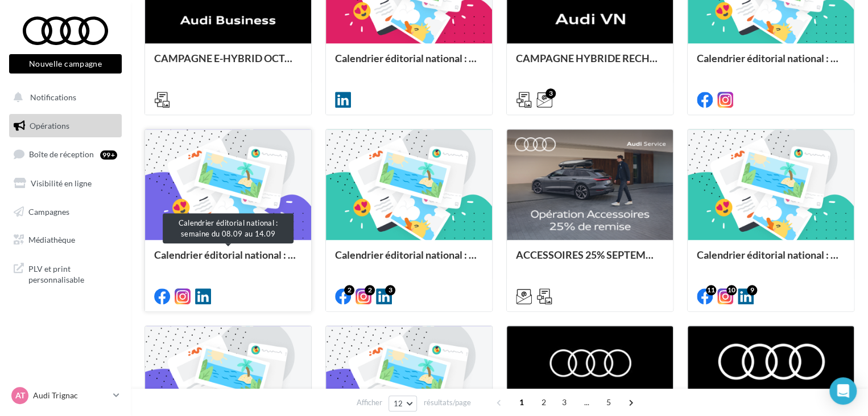 This screenshot has height=416, width=868. What do you see at coordinates (66, 126) in the screenshot?
I see `a: Opérations` at bounding box center [66, 126].